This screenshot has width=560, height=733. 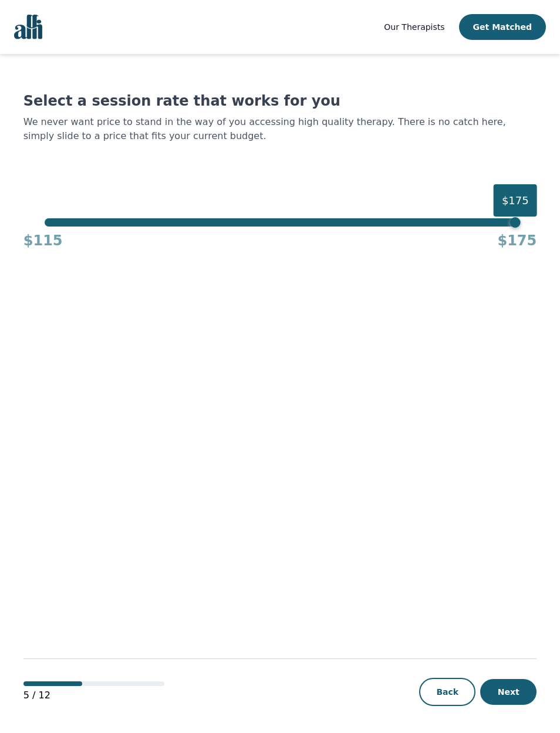 I want to click on h4: $175, so click(x=516, y=241).